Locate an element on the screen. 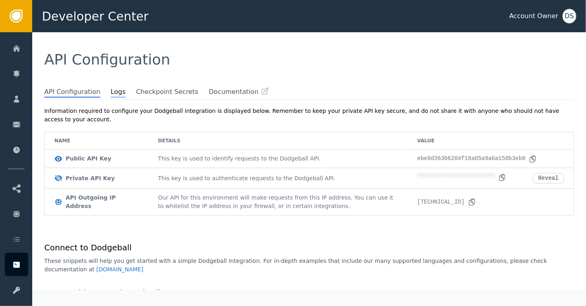 The height and width of the screenshot is (306, 586). div: Account Owner is located at coordinates (534, 16).